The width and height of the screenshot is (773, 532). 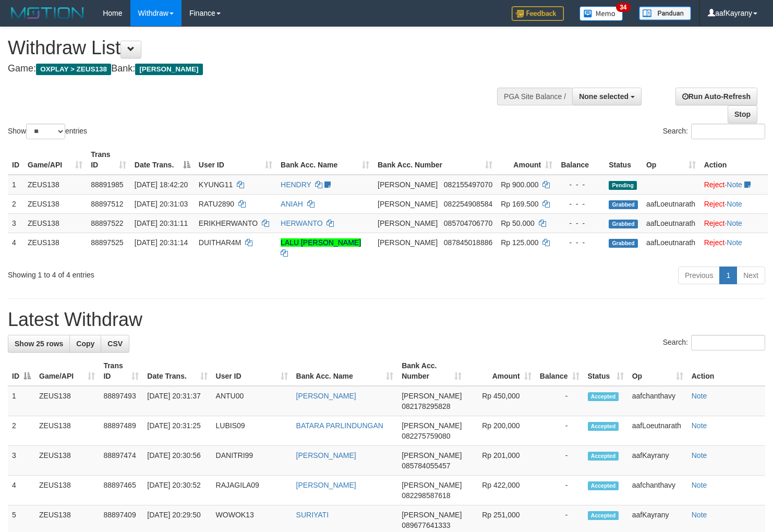 I want to click on td: Rp 450,000, so click(x=500, y=401).